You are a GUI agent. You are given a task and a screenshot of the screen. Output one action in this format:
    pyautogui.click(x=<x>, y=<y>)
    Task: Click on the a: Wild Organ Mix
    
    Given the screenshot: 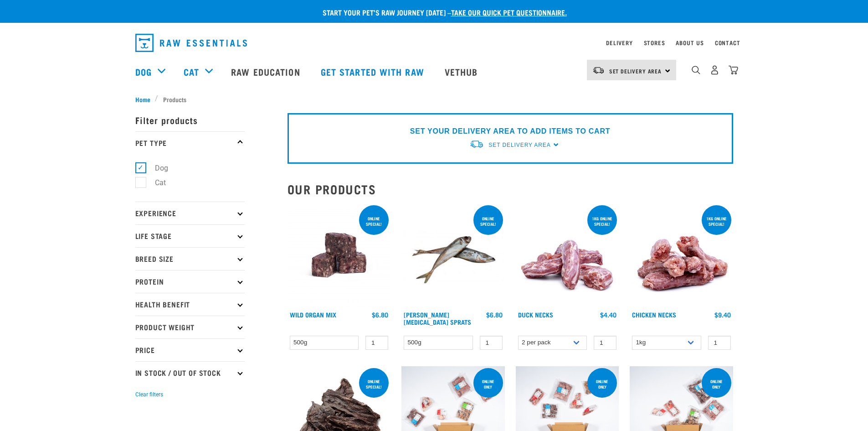 What is the action you would take?
    pyautogui.click(x=313, y=314)
    